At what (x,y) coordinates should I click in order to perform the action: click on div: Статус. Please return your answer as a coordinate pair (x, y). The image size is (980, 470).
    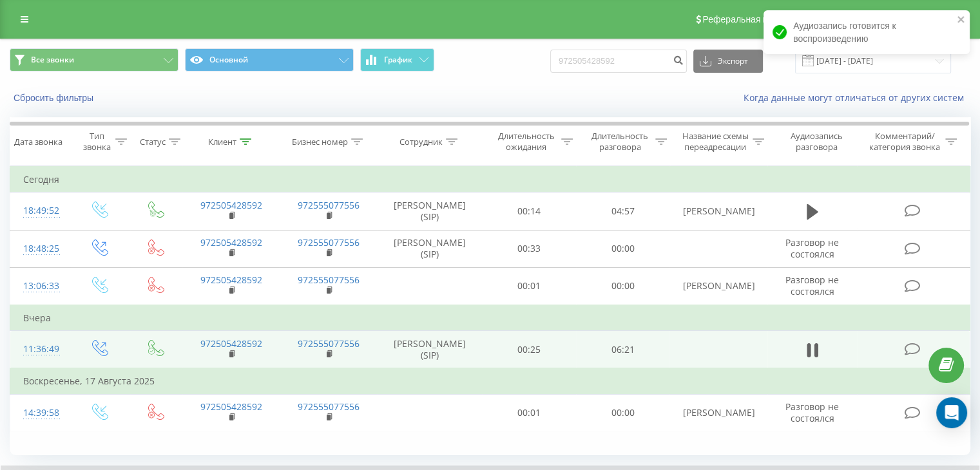
    Looking at the image, I should click on (153, 141).